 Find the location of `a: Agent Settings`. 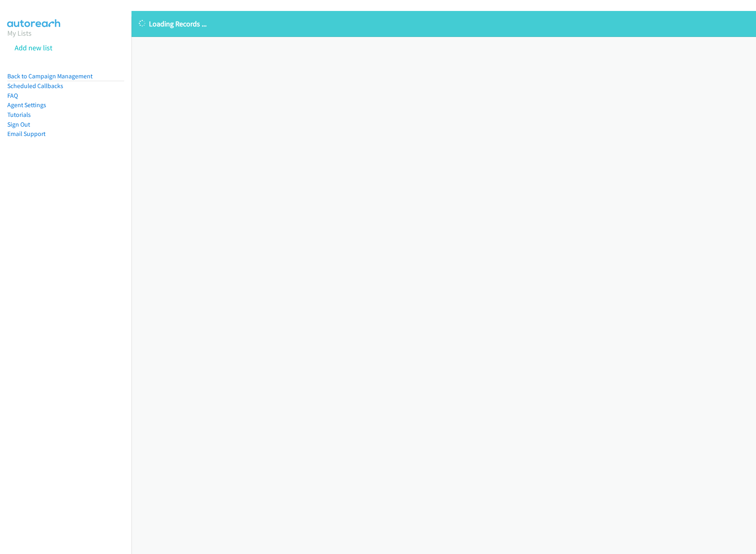

a: Agent Settings is located at coordinates (27, 105).